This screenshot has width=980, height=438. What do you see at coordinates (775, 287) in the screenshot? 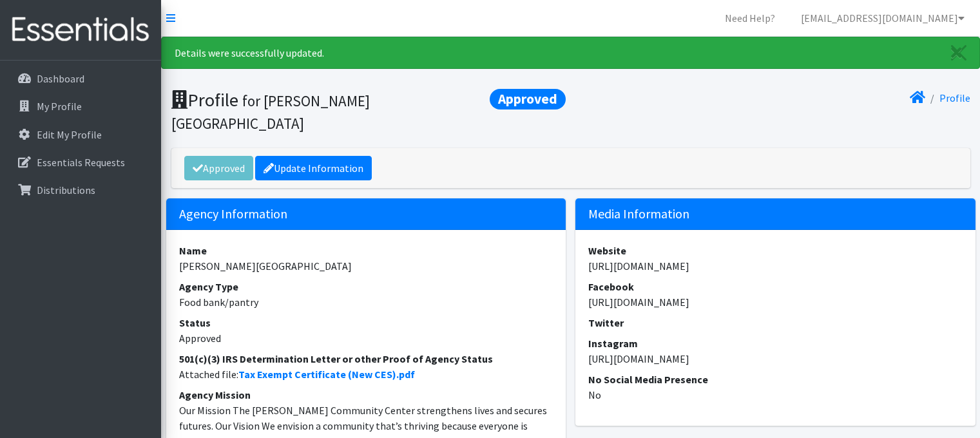
I see `dt: Facebook` at bounding box center [775, 287].